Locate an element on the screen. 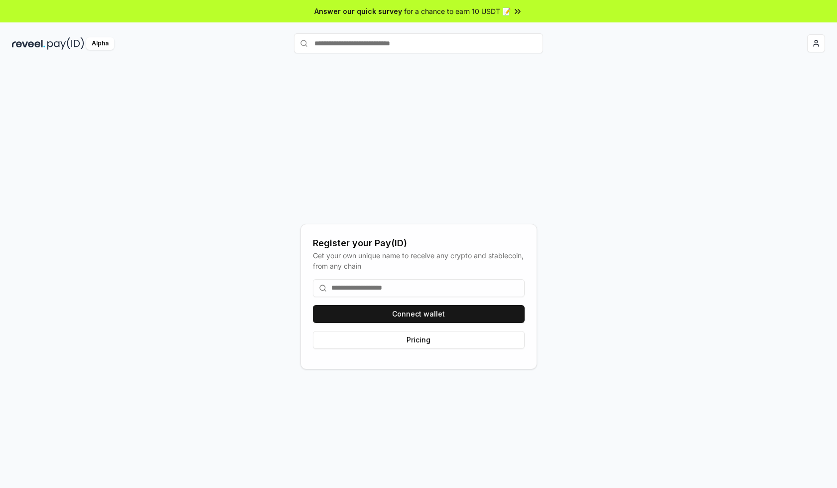  span: for a chance to earn 10 USDT 📝 is located at coordinates (457, 11).